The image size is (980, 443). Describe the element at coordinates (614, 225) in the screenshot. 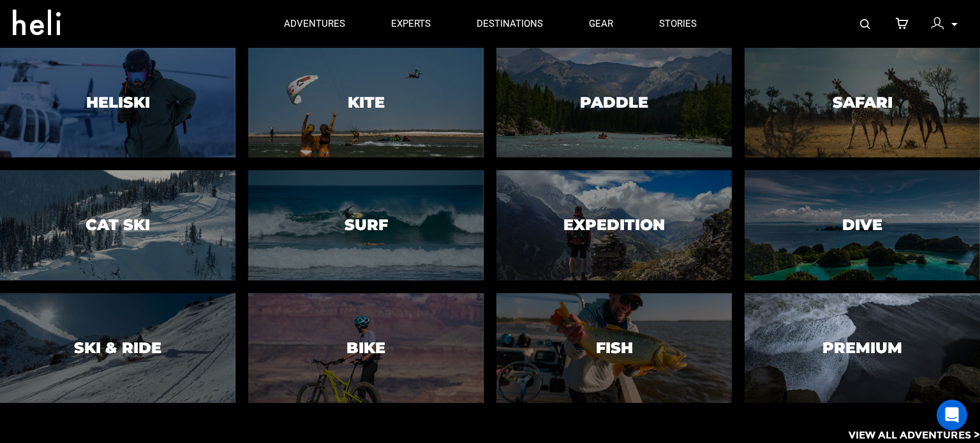

I see `h3: Expedition` at that location.